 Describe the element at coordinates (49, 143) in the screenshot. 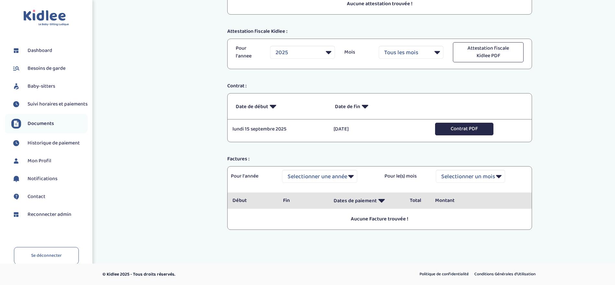

I see `a: Historique de paiement` at that location.